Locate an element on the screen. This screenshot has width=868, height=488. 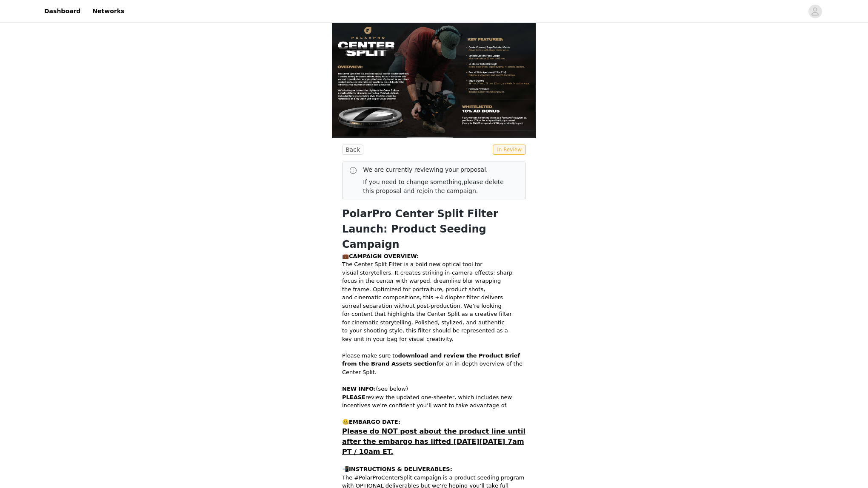
strong: CAMPAIGN OVERVIEW: is located at coordinates (385, 256).